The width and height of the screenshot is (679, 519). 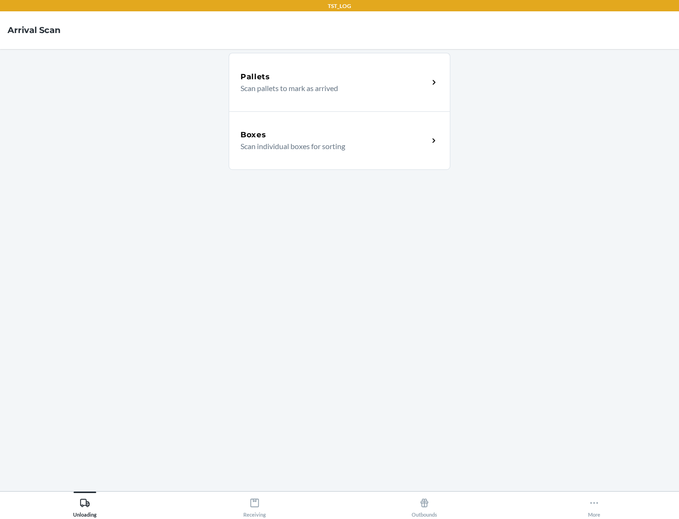 I want to click on p: Scan individual boxes for sorting, so click(x=330, y=146).